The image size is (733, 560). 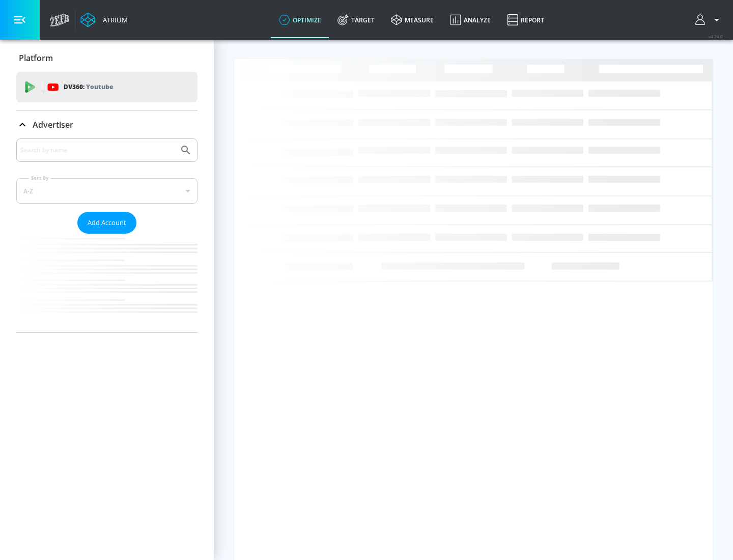 What do you see at coordinates (107, 58) in the screenshot?
I see `div: Platform` at bounding box center [107, 58].